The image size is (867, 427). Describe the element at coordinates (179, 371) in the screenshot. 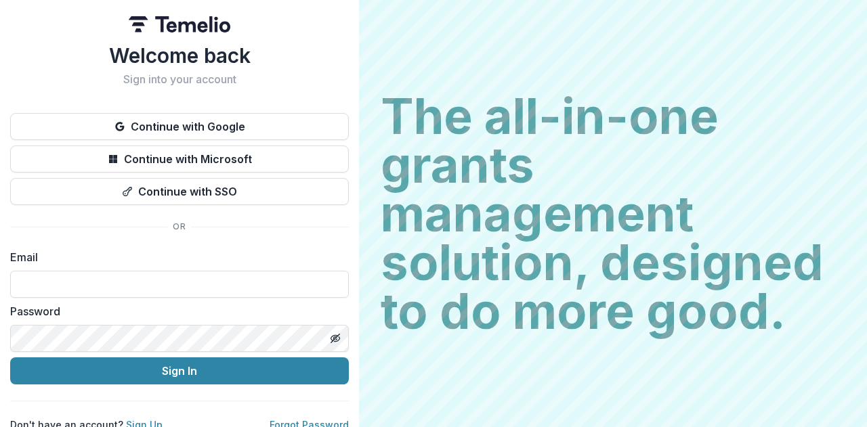

I see `button: Sign In` at that location.